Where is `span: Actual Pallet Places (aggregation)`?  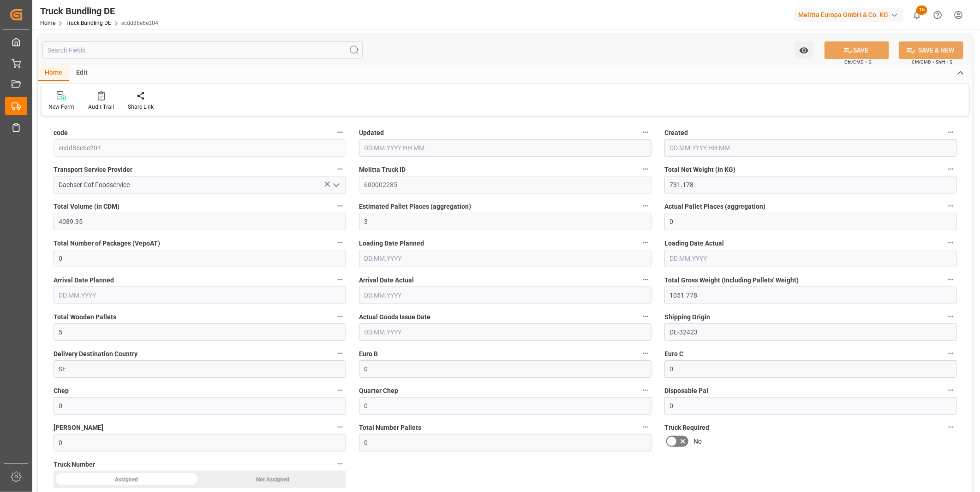 span: Actual Pallet Places (aggregation) is located at coordinates (715, 206).